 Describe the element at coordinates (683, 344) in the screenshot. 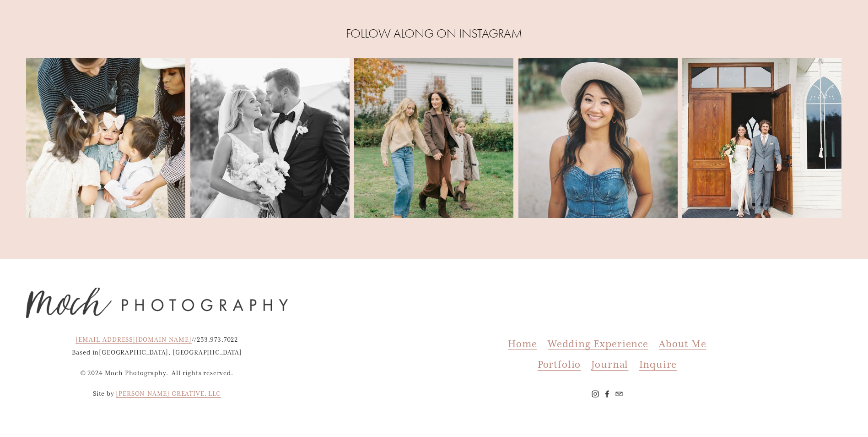

I see `a: About Me` at that location.